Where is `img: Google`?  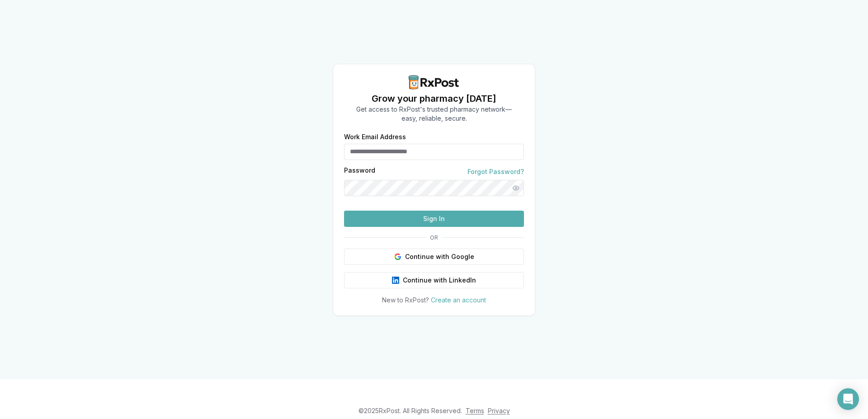
img: Google is located at coordinates (398, 257).